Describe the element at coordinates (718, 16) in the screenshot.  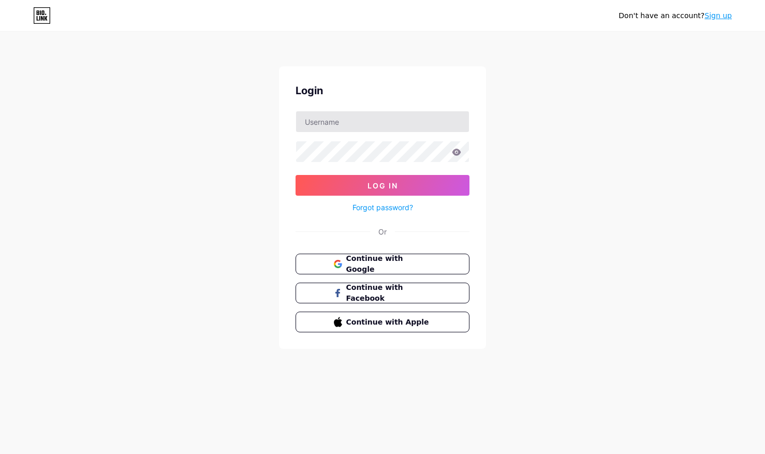
I see `a: Sign up` at that location.